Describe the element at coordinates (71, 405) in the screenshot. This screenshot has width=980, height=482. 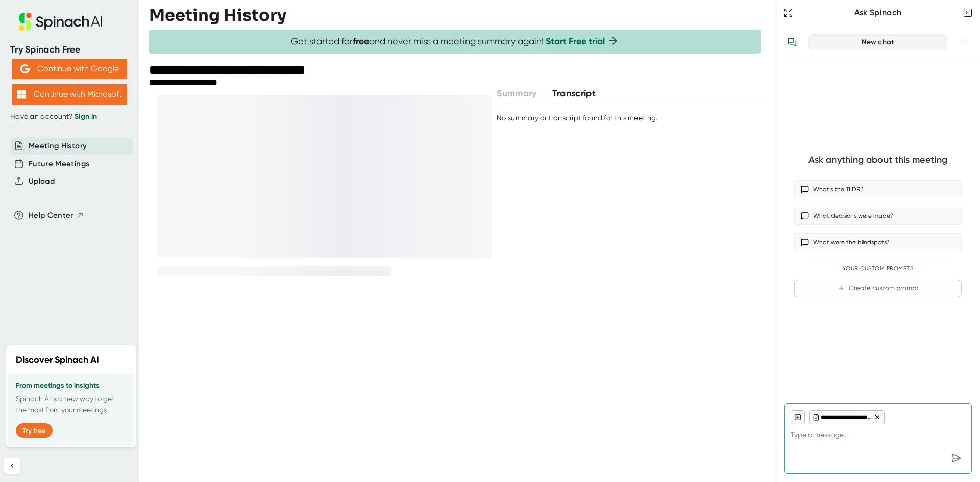
I see `p: Spinach AI is a new way to get the most from your meetings` at that location.